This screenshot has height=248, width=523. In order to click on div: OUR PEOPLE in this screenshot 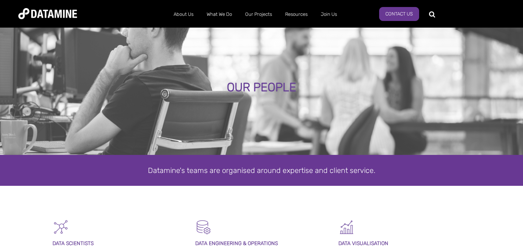, I will do `click(262, 87)`.